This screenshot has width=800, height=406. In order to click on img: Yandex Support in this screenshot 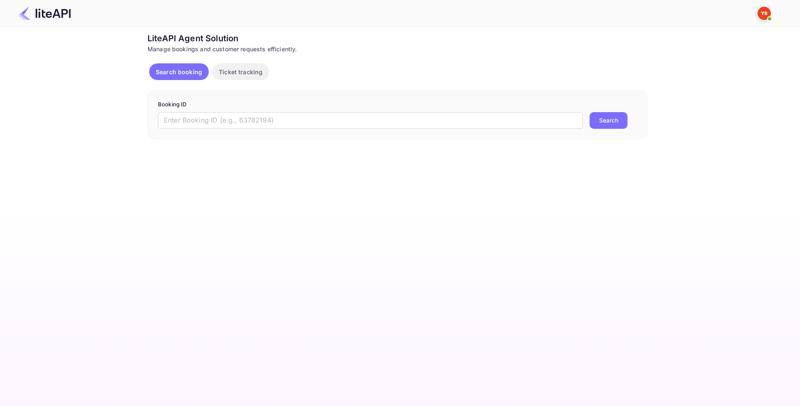, I will do `click(764, 13)`.